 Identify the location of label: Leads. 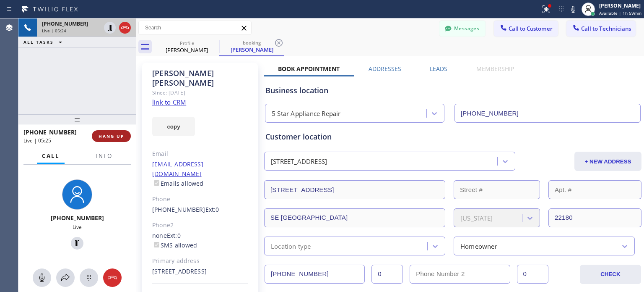
(439, 69).